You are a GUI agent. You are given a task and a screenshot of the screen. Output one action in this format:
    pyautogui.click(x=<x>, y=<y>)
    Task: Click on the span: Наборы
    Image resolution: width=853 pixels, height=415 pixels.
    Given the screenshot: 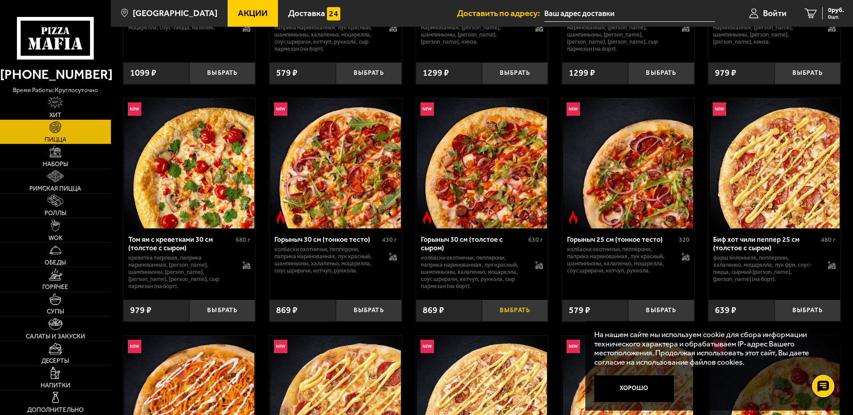 What is the action you would take?
    pyautogui.click(x=55, y=164)
    